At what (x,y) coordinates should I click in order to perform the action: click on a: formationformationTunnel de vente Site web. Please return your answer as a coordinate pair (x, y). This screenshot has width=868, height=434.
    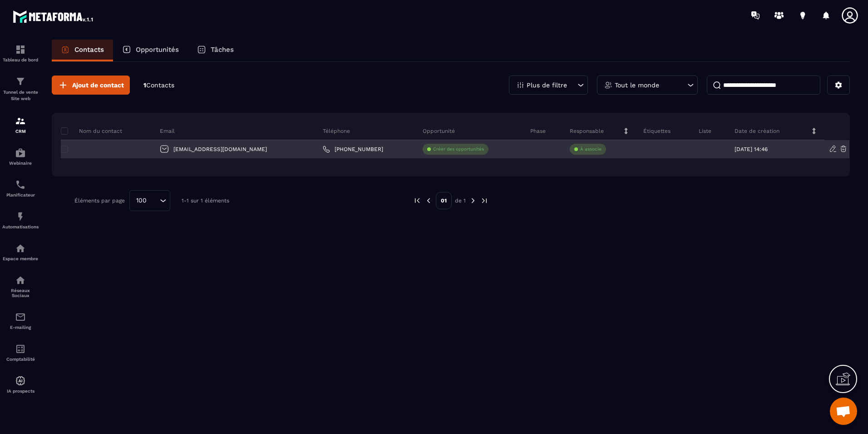
    Looking at the image, I should click on (20, 89).